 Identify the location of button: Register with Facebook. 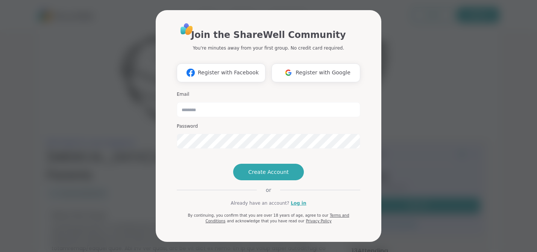
(221, 73).